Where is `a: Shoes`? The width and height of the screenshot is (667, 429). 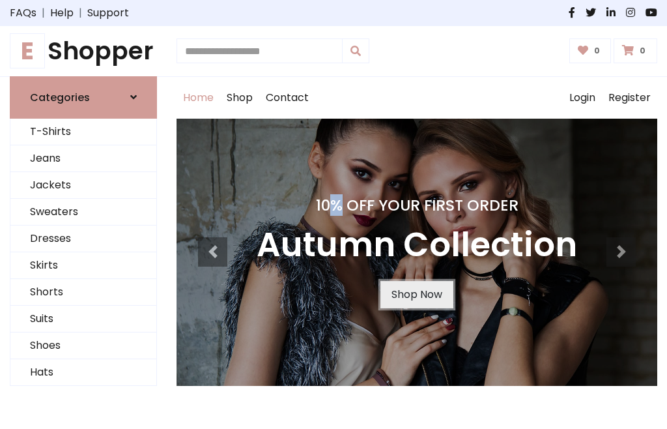
a: Shoes is located at coordinates (83, 345).